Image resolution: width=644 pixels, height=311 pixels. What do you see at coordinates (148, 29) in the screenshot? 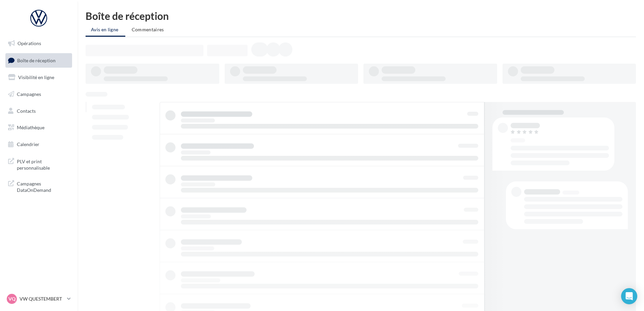
I see `span: Commentaires` at bounding box center [148, 29].